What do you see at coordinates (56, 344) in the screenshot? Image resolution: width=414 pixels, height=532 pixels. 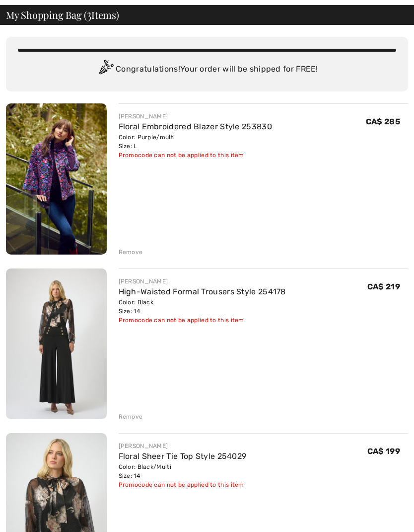 I see `img: High-Waisted Formal Trousers Style 254178` at bounding box center [56, 344].